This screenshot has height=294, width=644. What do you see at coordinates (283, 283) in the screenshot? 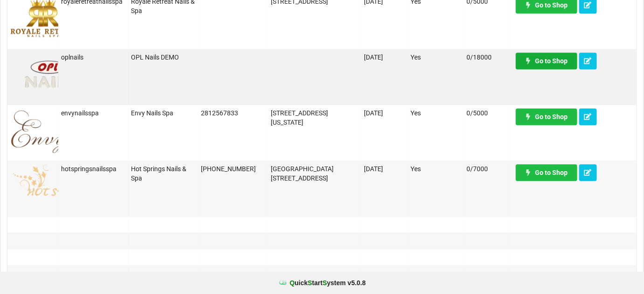
I see `img: favicon.ico` at bounding box center [283, 283].